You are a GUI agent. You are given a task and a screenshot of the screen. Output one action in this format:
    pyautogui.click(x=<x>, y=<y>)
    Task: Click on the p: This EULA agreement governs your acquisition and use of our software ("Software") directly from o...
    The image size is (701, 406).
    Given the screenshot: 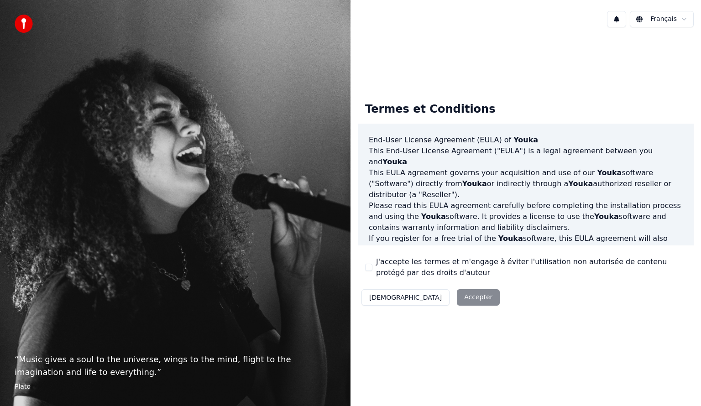 What is the action you would take?
    pyautogui.click(x=526, y=184)
    